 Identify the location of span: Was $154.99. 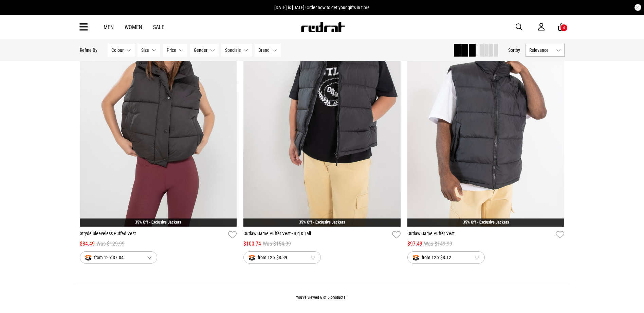
(276, 244).